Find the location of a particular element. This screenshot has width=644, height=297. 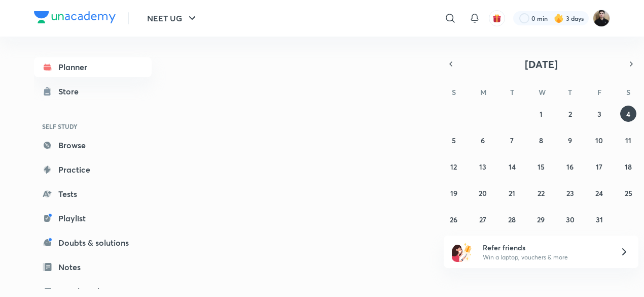

abbr: October 10, 2025 is located at coordinates (599, 140).